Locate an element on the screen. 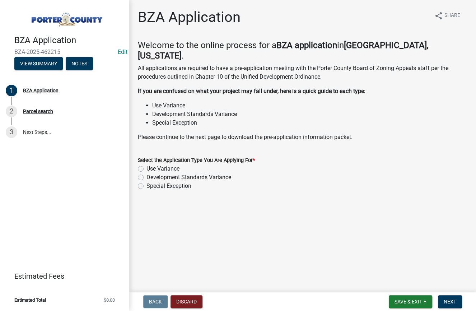 Image resolution: width=476 pixels, height=311 pixels. li: Development Standards Variance is located at coordinates (310, 114).